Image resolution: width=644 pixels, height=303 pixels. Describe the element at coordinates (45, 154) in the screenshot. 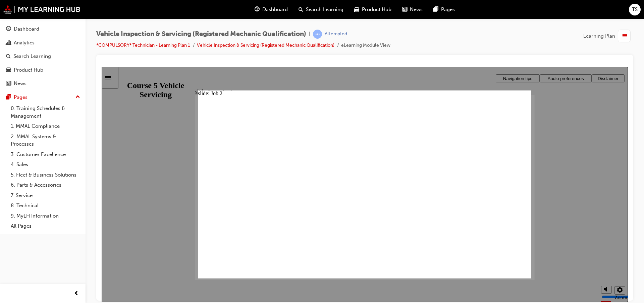

I see `a: 3. Customer Excellence` at that location.